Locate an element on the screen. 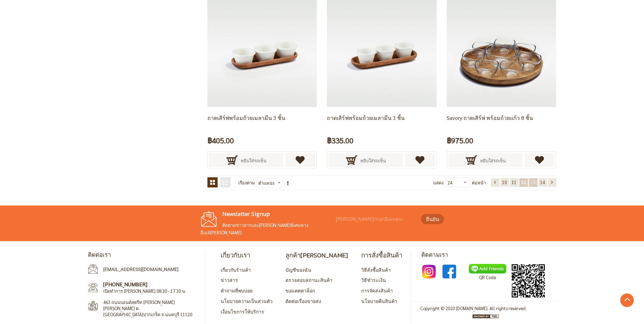 Image resolution: width=644 pixels, height=324 pixels. span: 11 is located at coordinates (514, 182).